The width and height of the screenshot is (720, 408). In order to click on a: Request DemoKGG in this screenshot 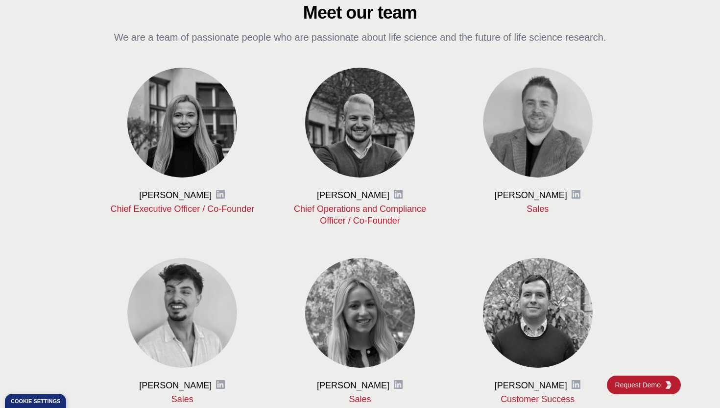, I will do `click(644, 385)`.